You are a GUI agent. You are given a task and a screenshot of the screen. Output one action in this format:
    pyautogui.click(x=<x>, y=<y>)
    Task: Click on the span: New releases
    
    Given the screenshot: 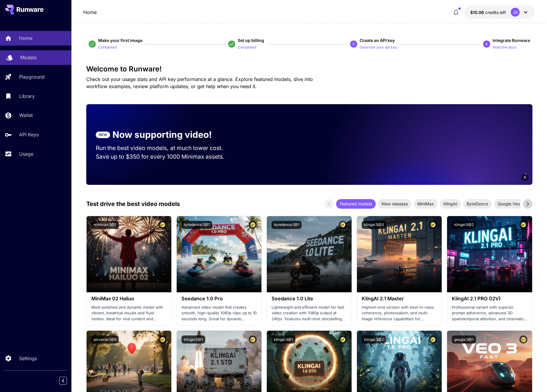 What is the action you would take?
    pyautogui.click(x=395, y=204)
    